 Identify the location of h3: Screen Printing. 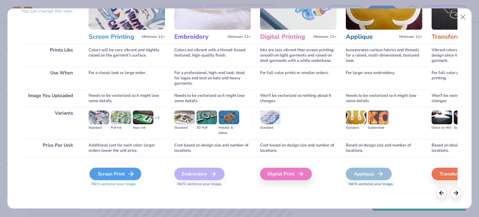
(114, 37).